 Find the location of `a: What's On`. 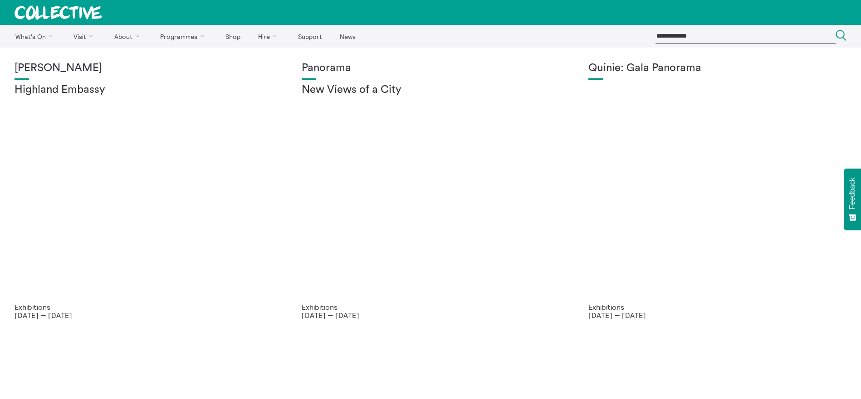

a: What's On is located at coordinates (35, 36).